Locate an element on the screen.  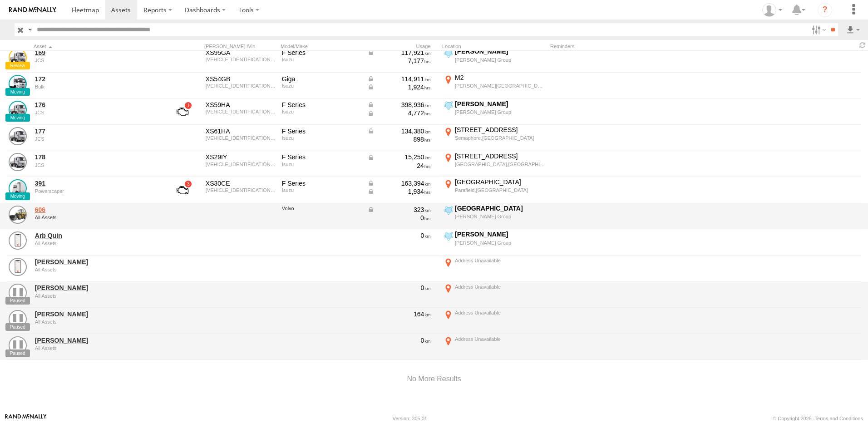
div: Giga is located at coordinates (322, 79).